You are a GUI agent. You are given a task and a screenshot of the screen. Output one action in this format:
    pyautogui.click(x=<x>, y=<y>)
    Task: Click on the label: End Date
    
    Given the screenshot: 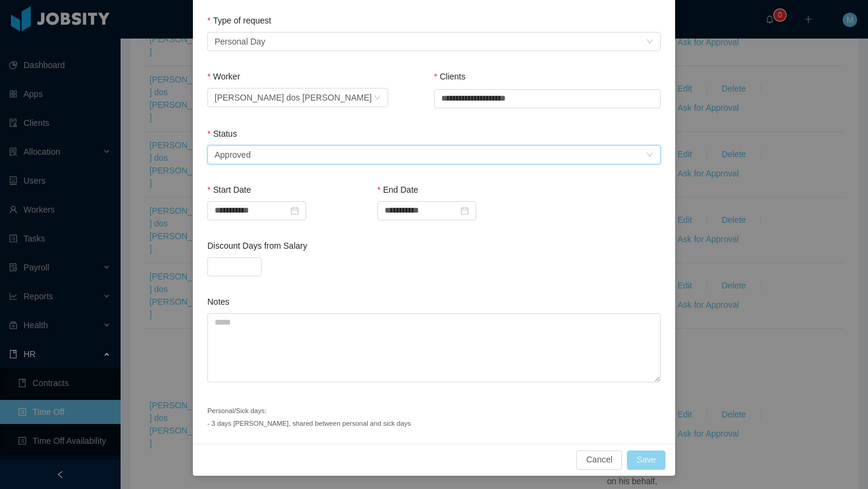 What is the action you would take?
    pyautogui.click(x=398, y=190)
    